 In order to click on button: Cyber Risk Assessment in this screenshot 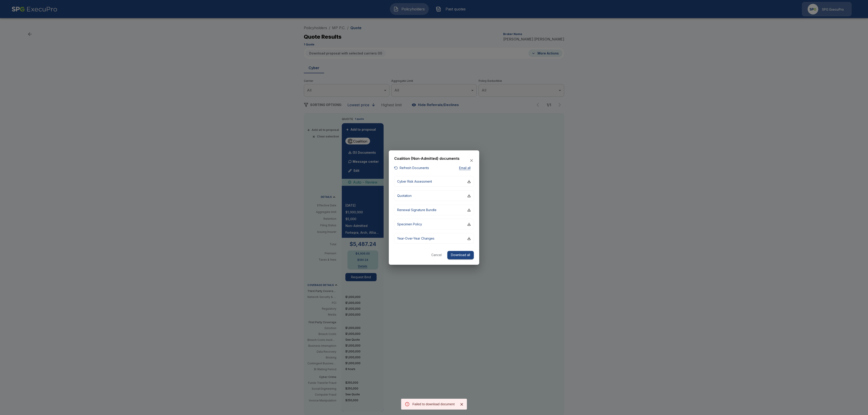, I will do `click(434, 181)`.